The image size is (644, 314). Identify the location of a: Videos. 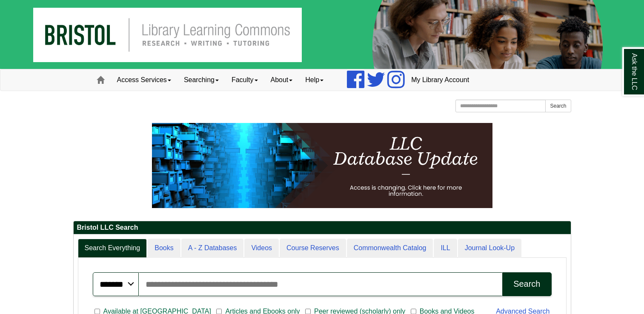
(262, 248).